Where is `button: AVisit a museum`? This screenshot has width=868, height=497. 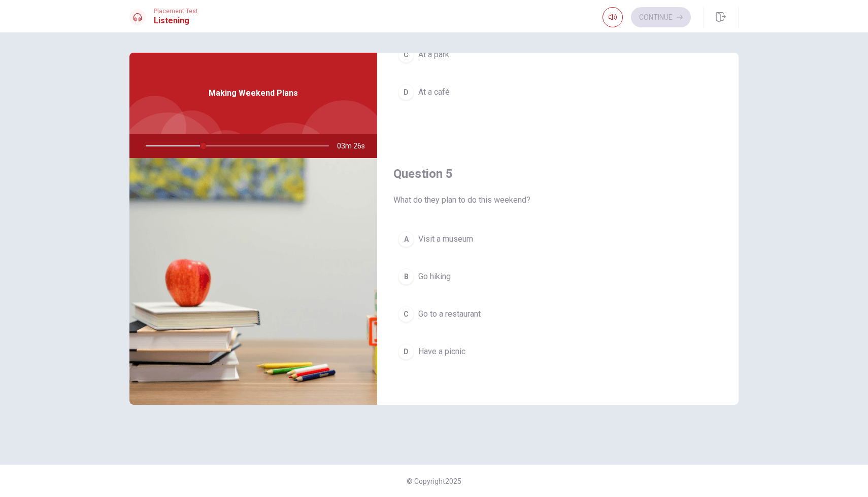
button: AVisit a museum is located at coordinates (557, 239).